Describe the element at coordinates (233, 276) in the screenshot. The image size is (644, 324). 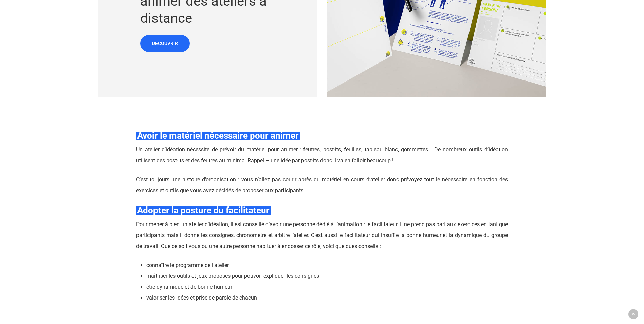
I see `span: maîtriser les outils et jeux proposés pour pouvoir expliquer les consignes` at that location.